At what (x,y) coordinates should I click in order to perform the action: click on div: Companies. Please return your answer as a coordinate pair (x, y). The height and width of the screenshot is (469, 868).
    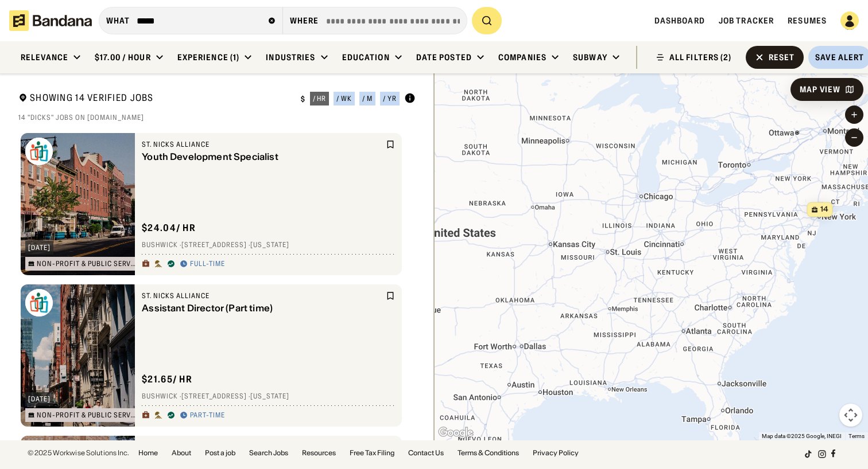
    Looking at the image, I should click on (522, 58).